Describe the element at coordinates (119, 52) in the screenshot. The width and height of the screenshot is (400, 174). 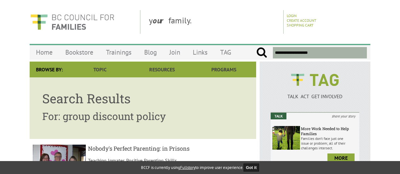
I see `a: Trainings` at that location.